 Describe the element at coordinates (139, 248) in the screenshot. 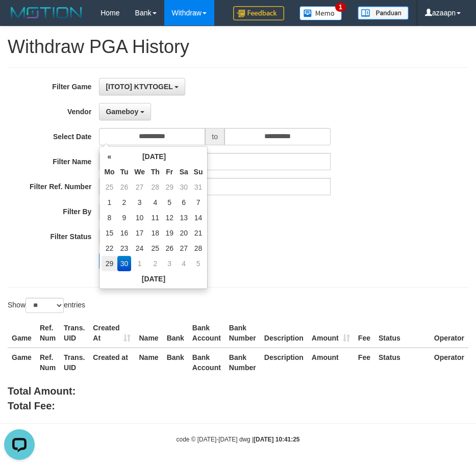

I see `td: 24` at that location.